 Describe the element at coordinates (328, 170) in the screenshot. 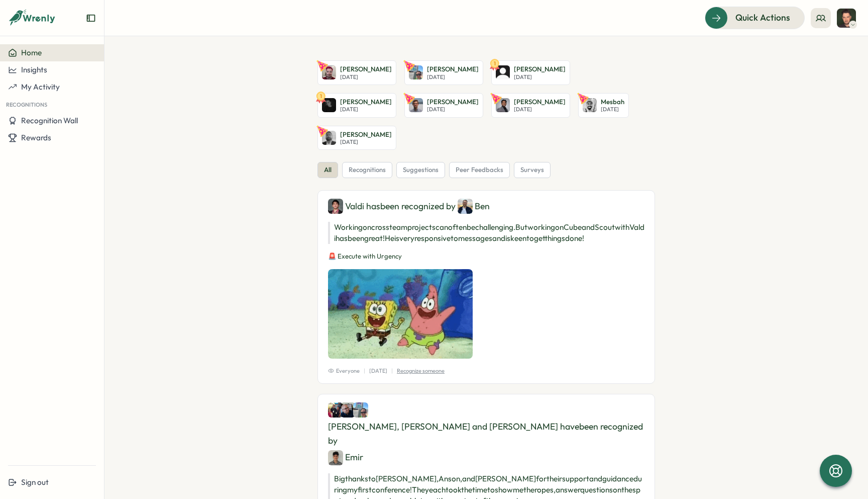

I see `span: all` at that location.